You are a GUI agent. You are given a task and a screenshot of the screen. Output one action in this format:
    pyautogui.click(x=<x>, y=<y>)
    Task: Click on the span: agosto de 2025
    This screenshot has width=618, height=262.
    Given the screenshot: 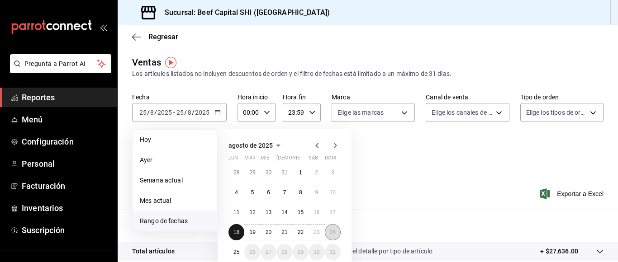 What is the action you would take?
    pyautogui.click(x=250, y=146)
    